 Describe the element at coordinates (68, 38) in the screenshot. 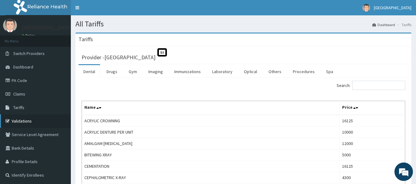

I see `div: Chat with us now` at that location.